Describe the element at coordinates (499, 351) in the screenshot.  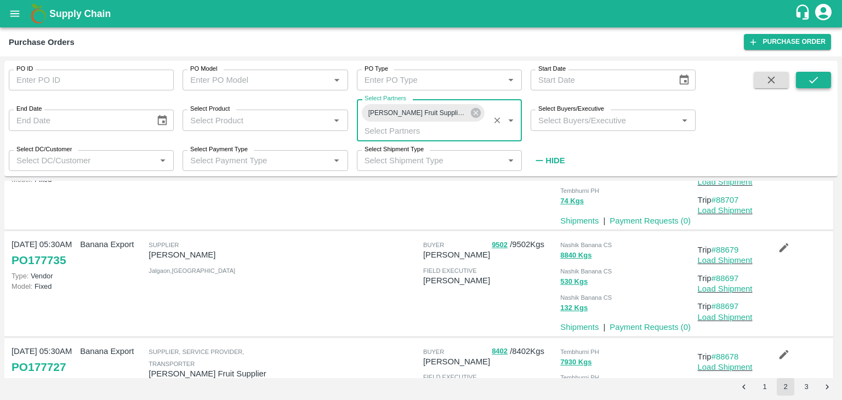
I see `button: 8402` at that location.